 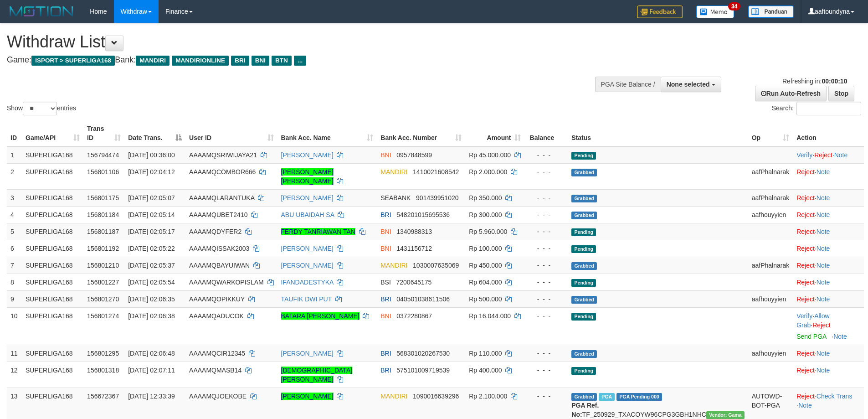 What do you see at coordinates (217, 316) in the screenshot?
I see `span: AAAAMQADUCOK` at bounding box center [217, 316].